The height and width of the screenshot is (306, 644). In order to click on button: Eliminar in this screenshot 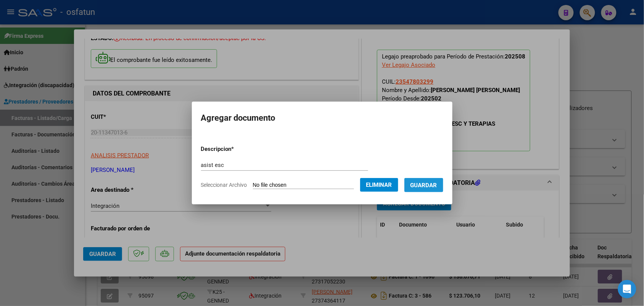, I will do `click(379, 185)`.